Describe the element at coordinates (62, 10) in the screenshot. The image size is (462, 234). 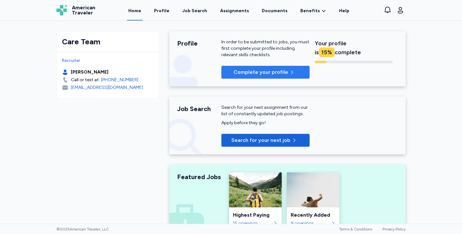
I see `img: Logo` at that location.